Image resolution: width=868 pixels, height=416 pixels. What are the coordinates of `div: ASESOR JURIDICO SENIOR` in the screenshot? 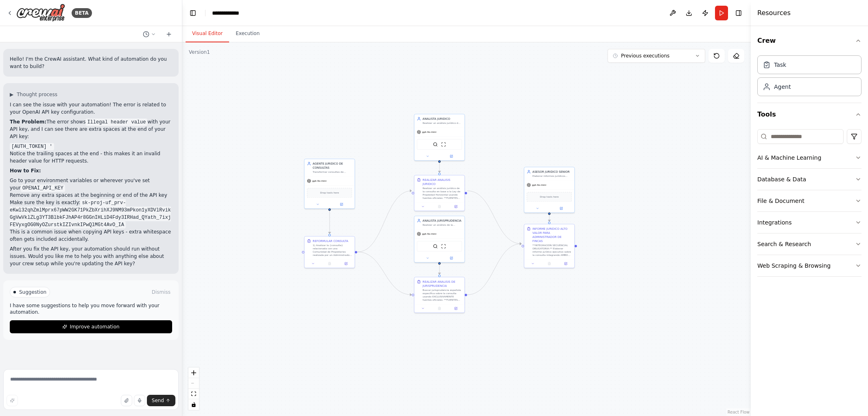 It's located at (551, 171).